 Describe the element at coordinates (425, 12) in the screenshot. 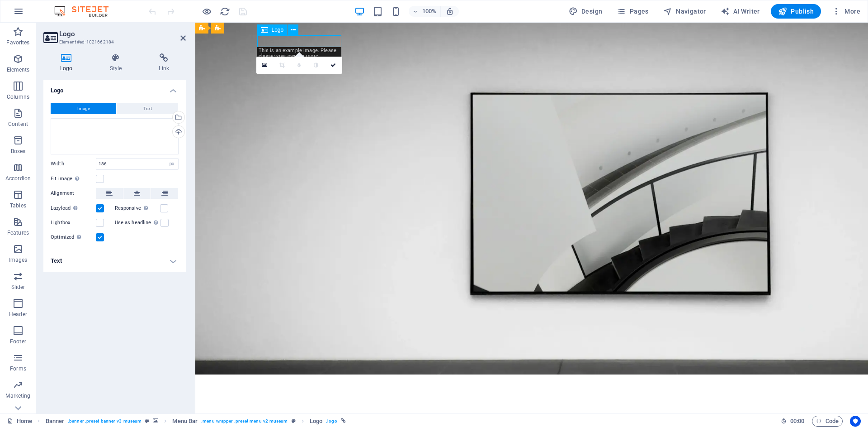

I see `button: 100%` at that location.